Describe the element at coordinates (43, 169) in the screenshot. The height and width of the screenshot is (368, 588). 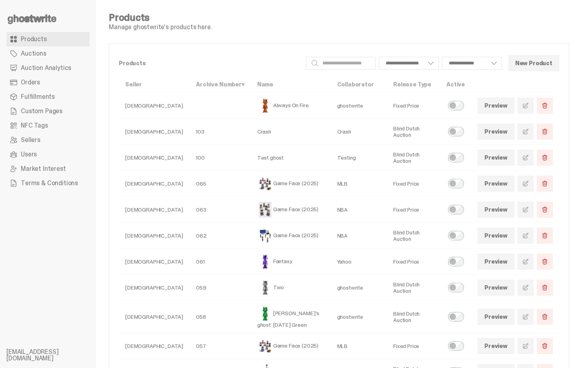
I see `span: Market Interest` at that location.